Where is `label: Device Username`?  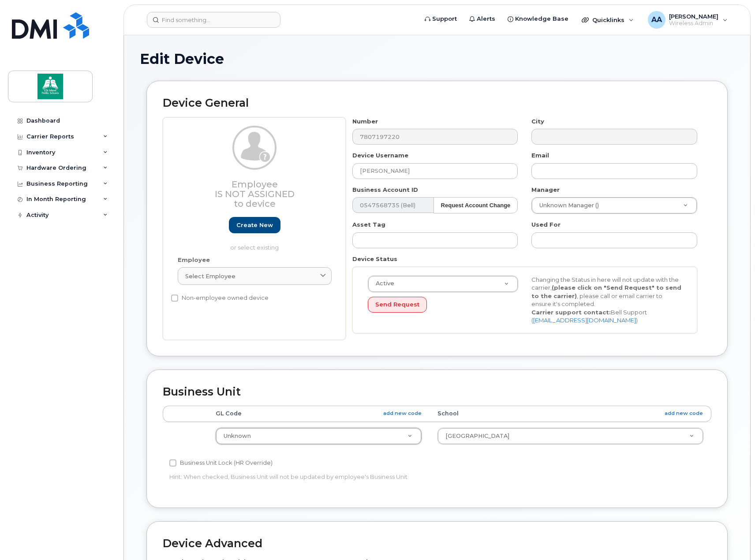
label: Device Username is located at coordinates (380, 155).